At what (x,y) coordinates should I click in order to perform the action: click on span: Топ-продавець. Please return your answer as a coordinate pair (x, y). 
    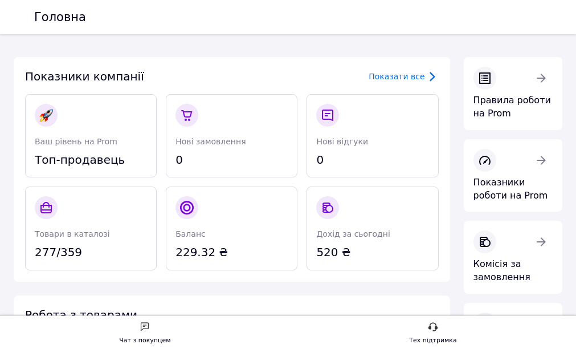
    Looking at the image, I should click on (91, 160).